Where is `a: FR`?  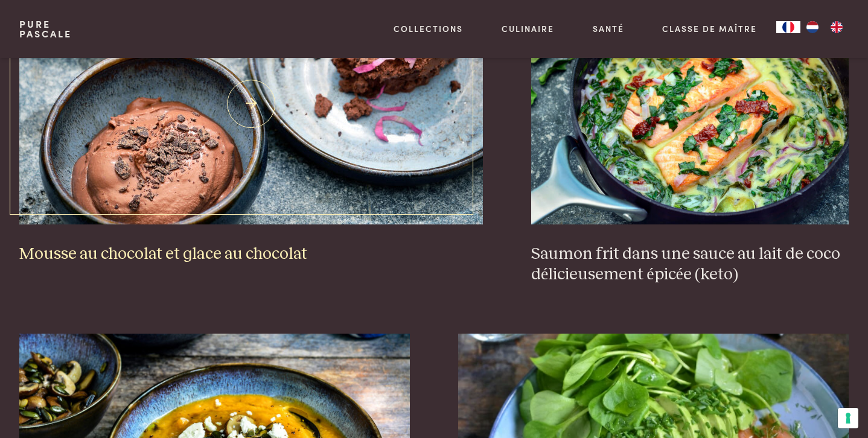 a: FR is located at coordinates (788, 27).